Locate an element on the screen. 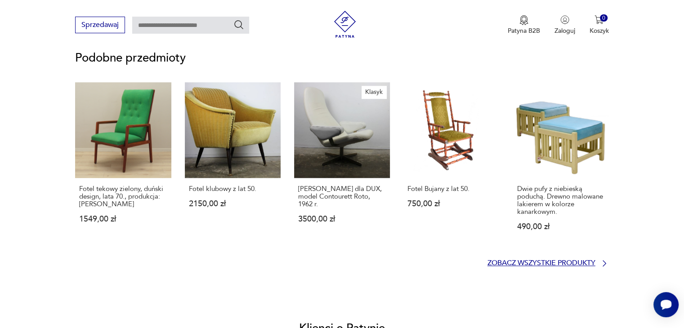  p: 2150,00 zł is located at coordinates (233, 204).